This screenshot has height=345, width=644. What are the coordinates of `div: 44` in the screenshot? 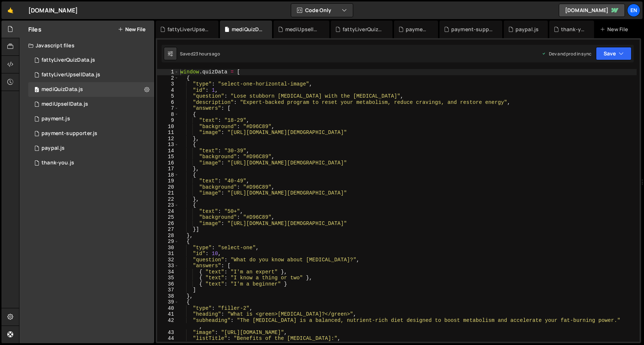 It's located at (168, 338).